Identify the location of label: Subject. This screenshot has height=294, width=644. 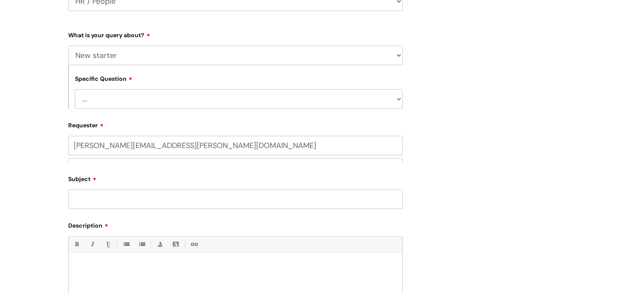
(235, 178).